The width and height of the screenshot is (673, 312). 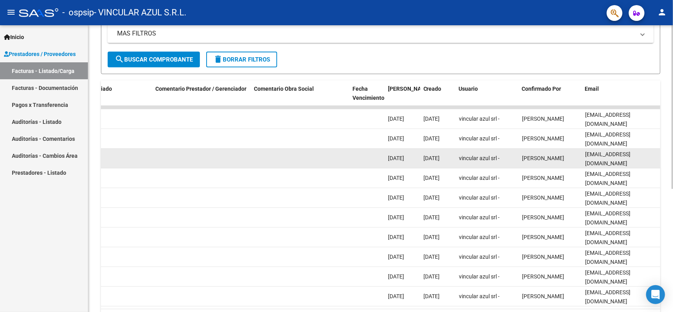 What do you see at coordinates (201, 89) in the screenshot?
I see `span: Comentario Prestador / Gerenciador` at bounding box center [201, 89].